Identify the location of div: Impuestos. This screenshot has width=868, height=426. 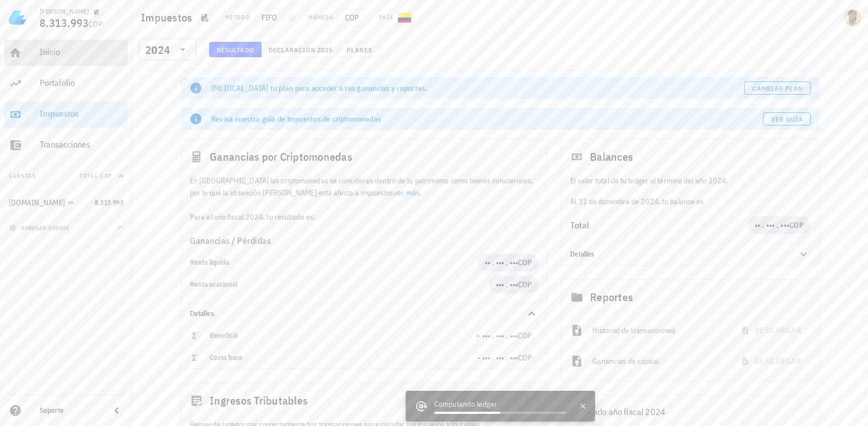
(82, 113).